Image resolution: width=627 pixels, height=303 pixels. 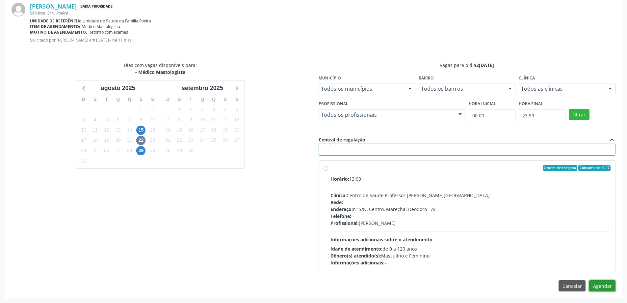 I want to click on button: Filtrar, so click(x=579, y=115).